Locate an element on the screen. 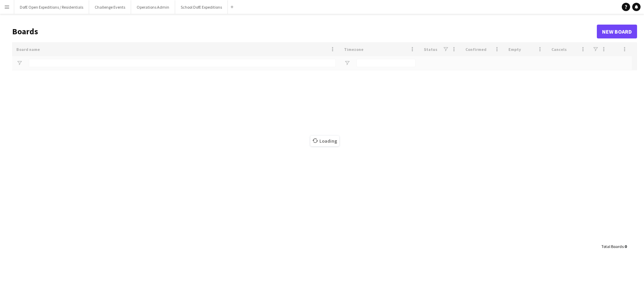 The height and width of the screenshot is (302, 644). span: Total Boards is located at coordinates (612, 247).